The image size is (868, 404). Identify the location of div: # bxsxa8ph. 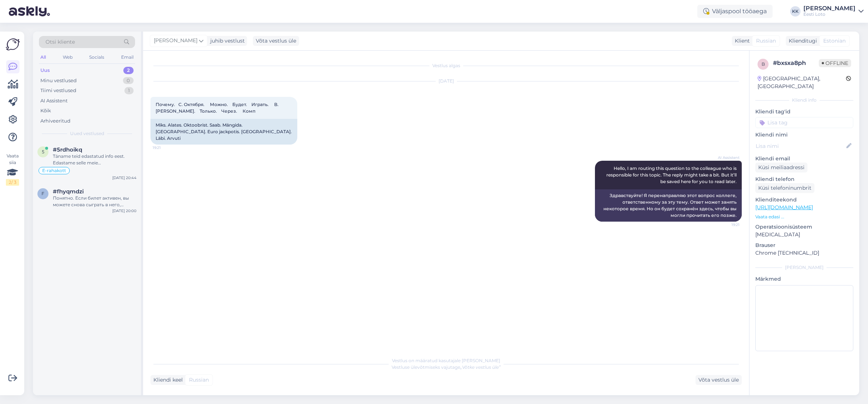
(795, 63).